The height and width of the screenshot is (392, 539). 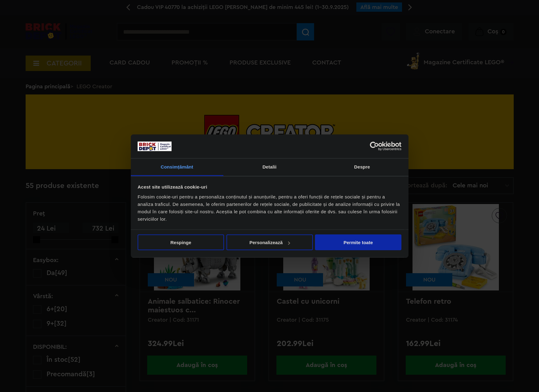 I want to click on div: Folosim cookie-uri pentru a personaliza conținutul și anunțurile, pentru a oferi funcții de rețel..., so click(x=270, y=207).